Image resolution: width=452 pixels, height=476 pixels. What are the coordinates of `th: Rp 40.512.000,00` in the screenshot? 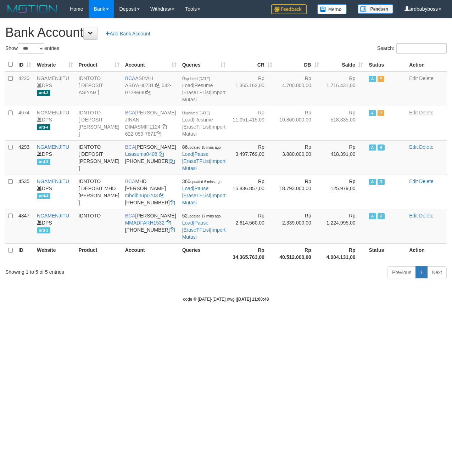 It's located at (299, 253).